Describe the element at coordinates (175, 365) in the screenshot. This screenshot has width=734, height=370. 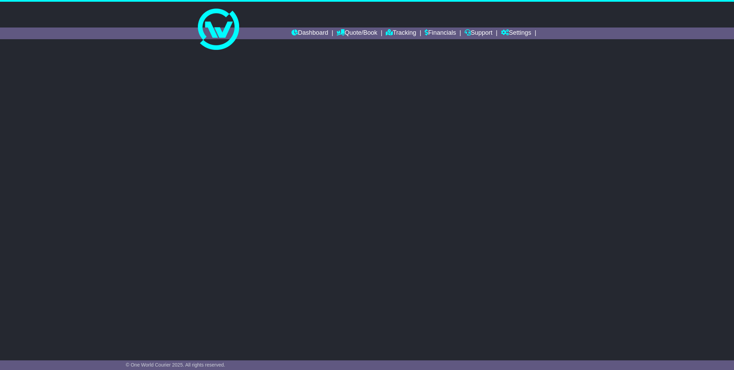
I see `span: © One World Courier 2025. All rights reserved.` at that location.